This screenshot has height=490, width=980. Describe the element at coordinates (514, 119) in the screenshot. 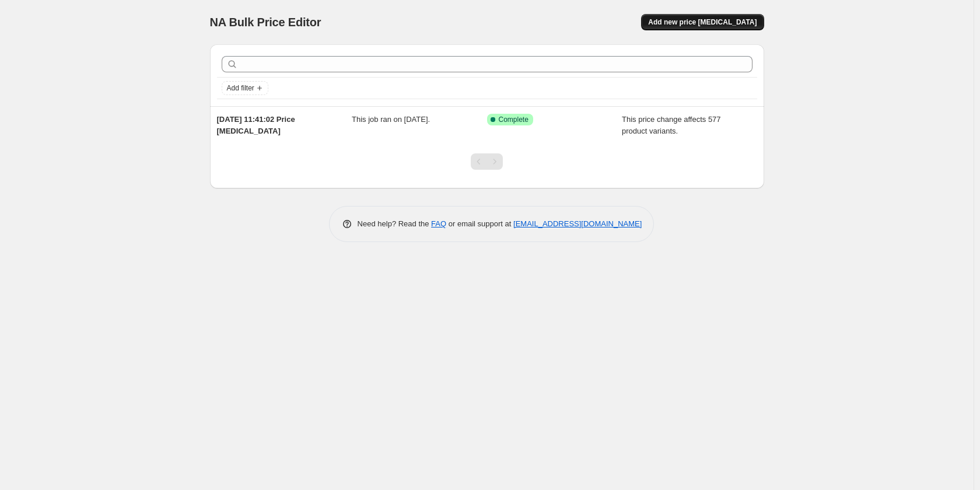

I see `span: Complete` at that location.